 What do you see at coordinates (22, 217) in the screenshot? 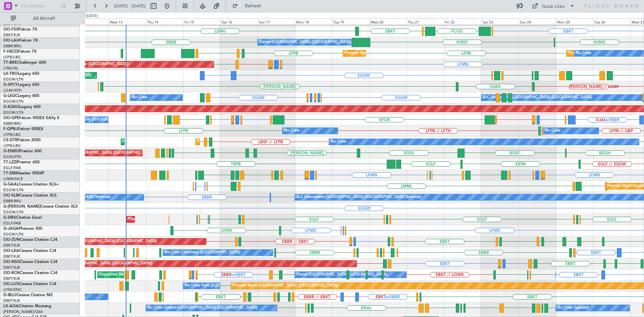
I see `a: G-SIRSCitation Excel` at bounding box center [22, 217].